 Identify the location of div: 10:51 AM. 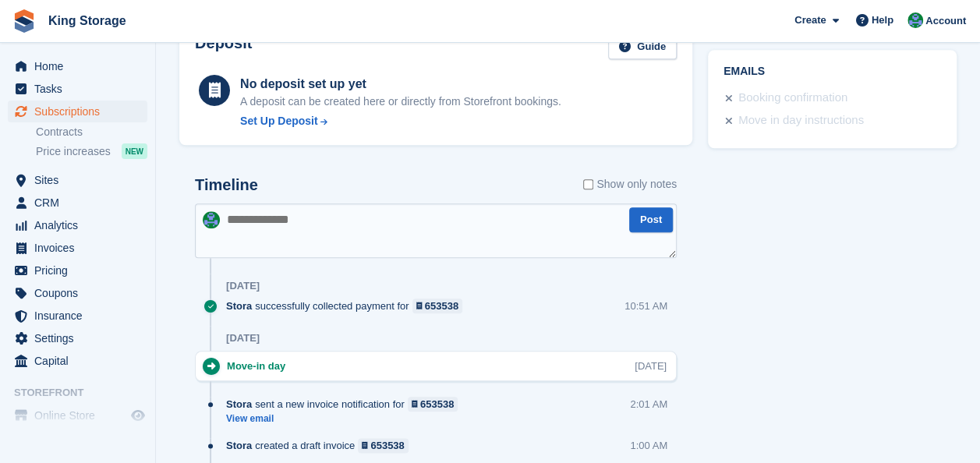
(646, 305).